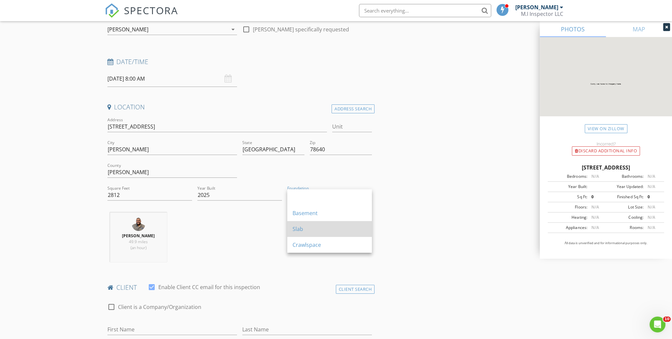 The width and height of the screenshot is (672, 339). Describe the element at coordinates (606, 144) in the screenshot. I see `div: Incorrect?` at that location.